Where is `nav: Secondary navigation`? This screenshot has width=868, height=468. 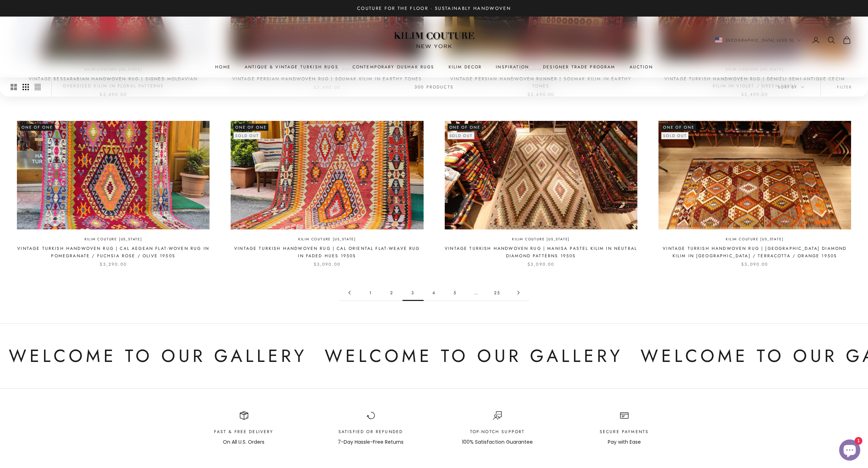
nav: Secondary navigation is located at coordinates (784, 40).